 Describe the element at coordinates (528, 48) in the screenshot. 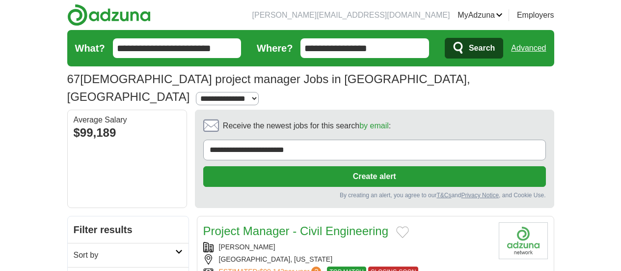

I see `a: Advanced` at that location.